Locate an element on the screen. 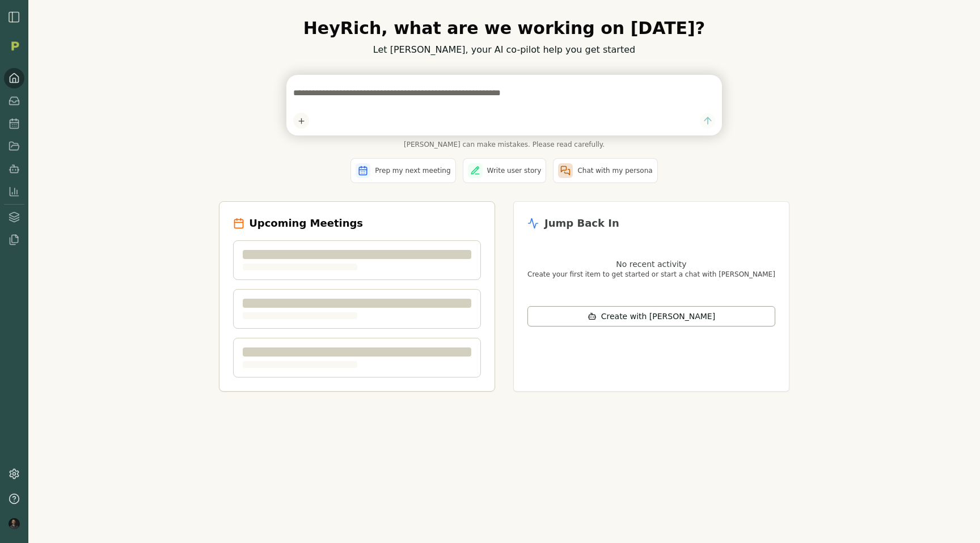  button: Add content to chat is located at coordinates (301, 121).